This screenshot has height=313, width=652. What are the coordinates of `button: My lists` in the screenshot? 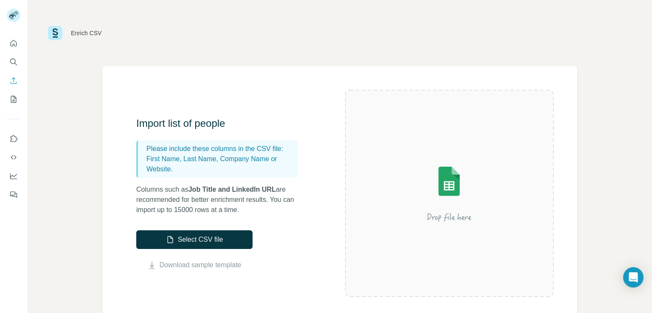 It's located at (14, 99).